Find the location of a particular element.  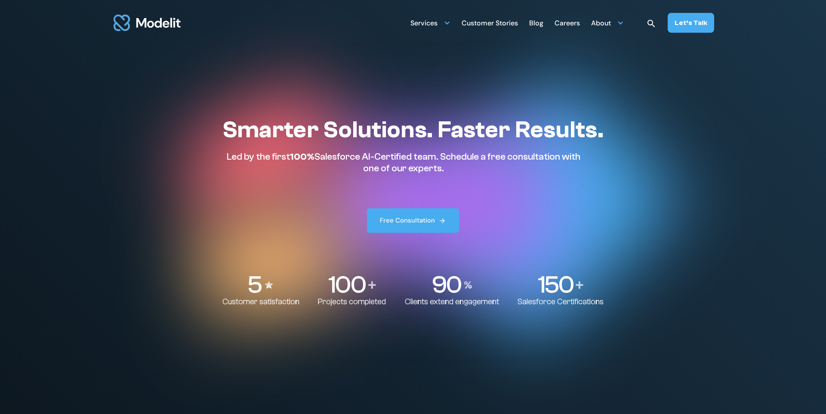

a: home is located at coordinates (147, 23).